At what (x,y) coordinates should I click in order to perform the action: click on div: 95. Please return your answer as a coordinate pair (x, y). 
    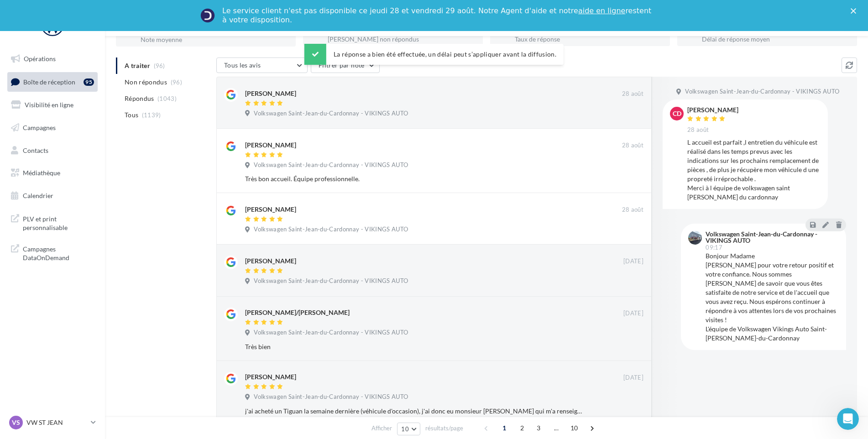
    Looking at the image, I should click on (89, 82).